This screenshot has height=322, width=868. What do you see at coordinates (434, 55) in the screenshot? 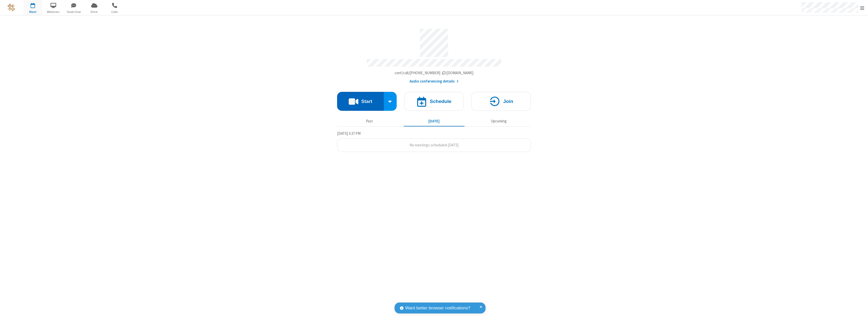
I see `section: Account details` at bounding box center [434, 55].